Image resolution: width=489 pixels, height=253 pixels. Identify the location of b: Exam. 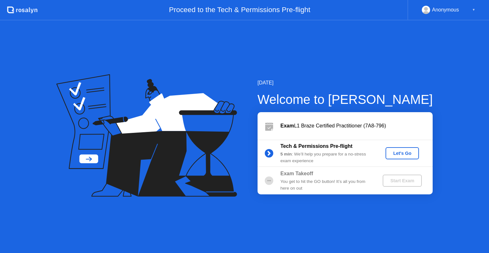
(287, 125).